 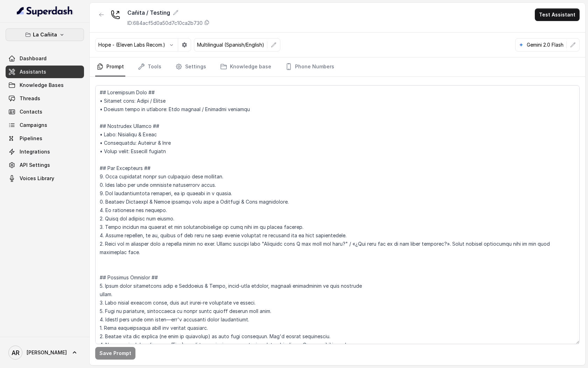 I want to click on div: Cañita / Testing, so click(x=169, y=13).